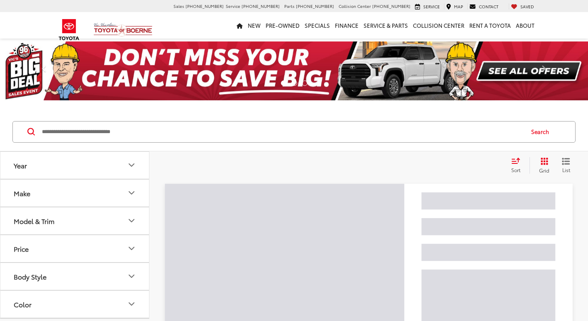  What do you see at coordinates (69, 29) in the screenshot?
I see `img: Toyota` at bounding box center [69, 29].